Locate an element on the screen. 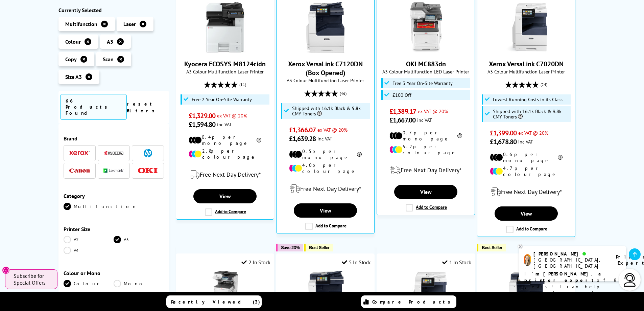 This screenshot has width=644, height=311. a: Canon is located at coordinates (80, 171).